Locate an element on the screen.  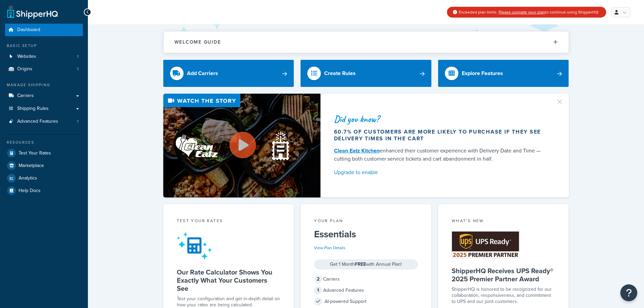
li: Shipping Rules is located at coordinates (44, 108).